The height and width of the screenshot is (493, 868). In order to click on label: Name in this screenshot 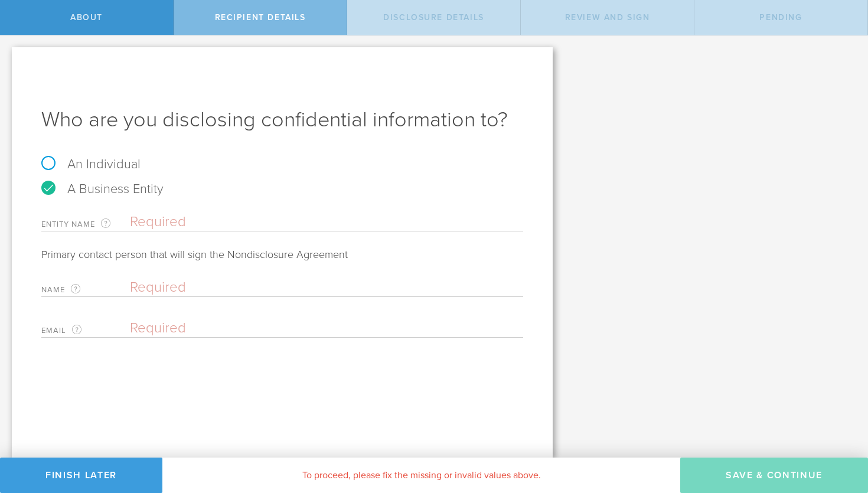, I will do `click(85, 290)`.